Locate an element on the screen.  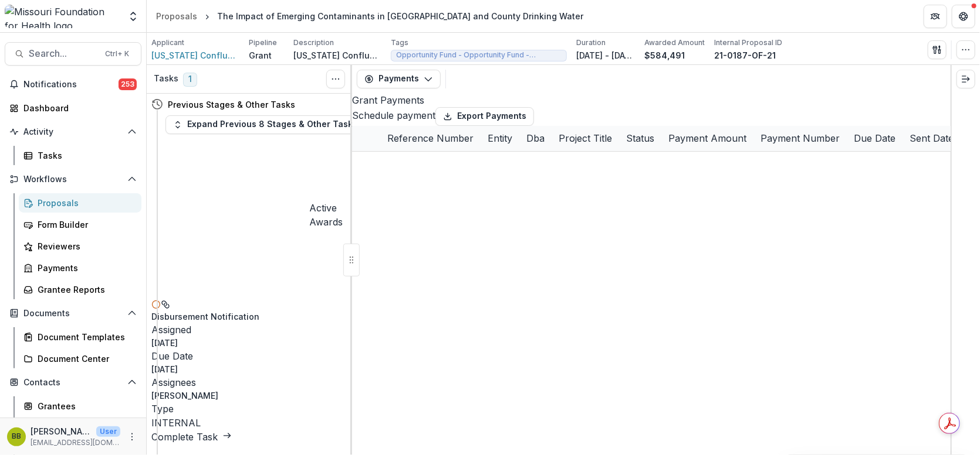
h5: Disbursement Notification is located at coordinates (247, 316).